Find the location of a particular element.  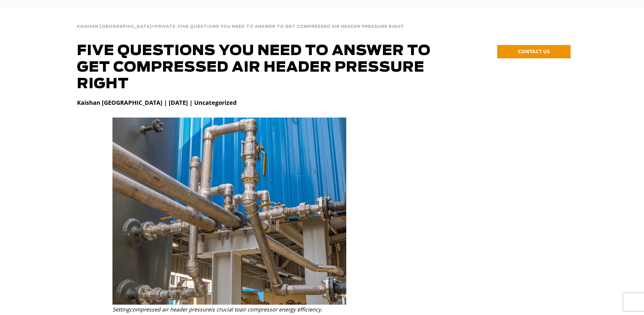

i: Setting is located at coordinates (121, 309).